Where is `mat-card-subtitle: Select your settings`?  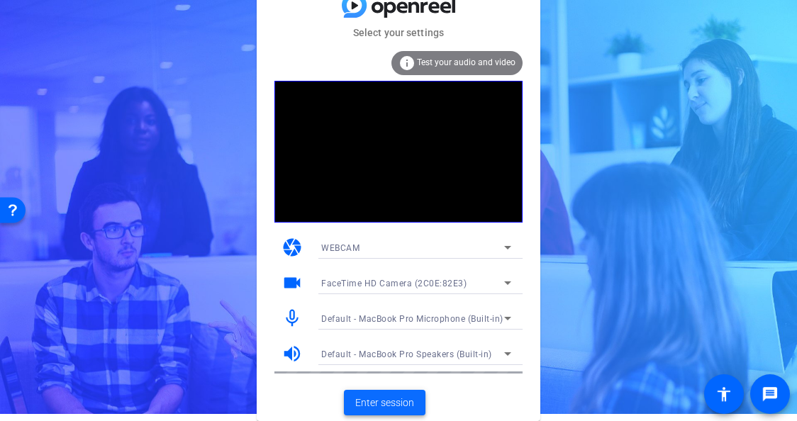
mat-card-subtitle: Select your settings is located at coordinates (399, 33).